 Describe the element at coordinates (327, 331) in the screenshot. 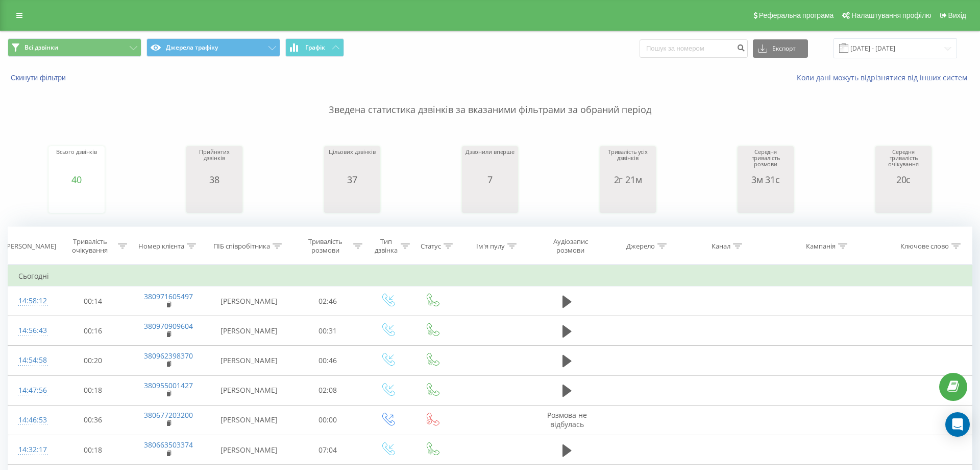

I see `td: 00:31` at that location.